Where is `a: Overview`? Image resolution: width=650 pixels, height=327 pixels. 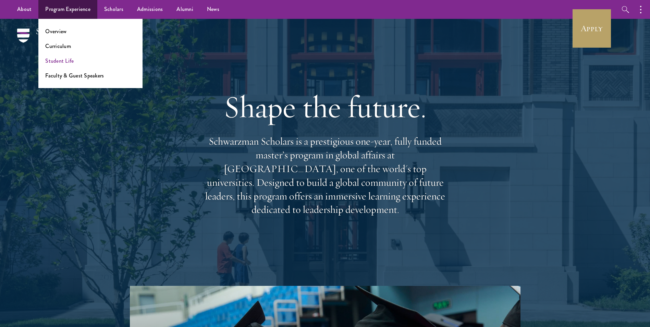 a: Overview is located at coordinates (56, 31).